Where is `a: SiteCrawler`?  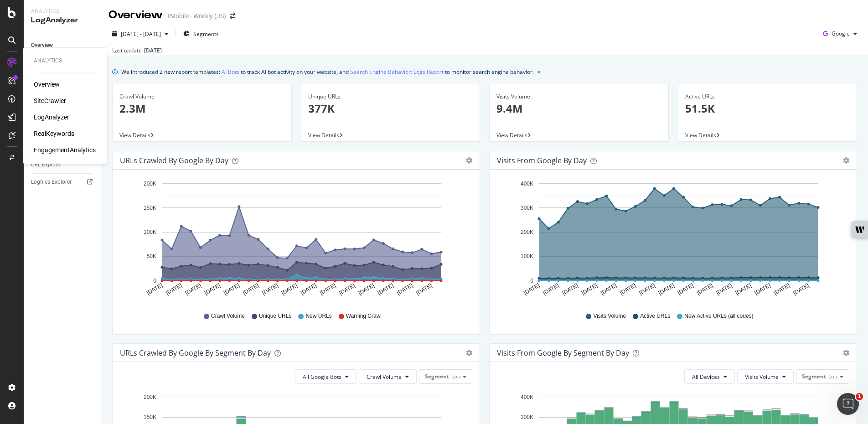
a: SiteCrawler is located at coordinates (50, 101).